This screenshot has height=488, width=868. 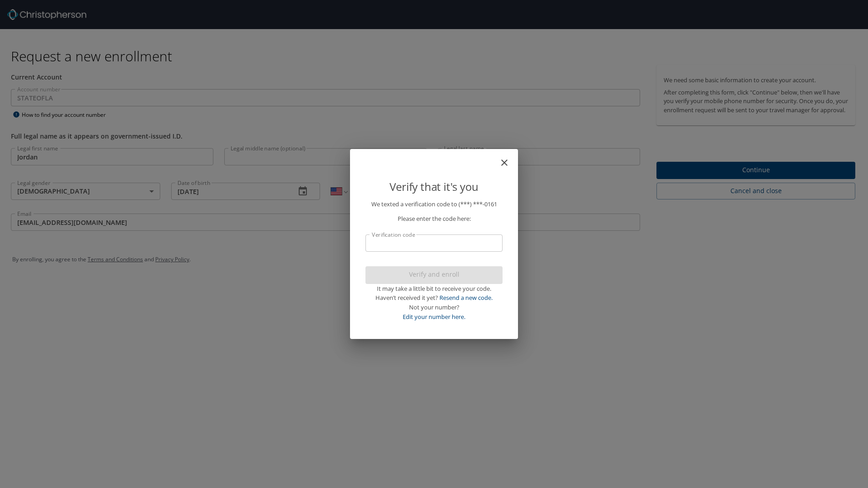 I want to click on p: Verify that it's you, so click(x=434, y=186).